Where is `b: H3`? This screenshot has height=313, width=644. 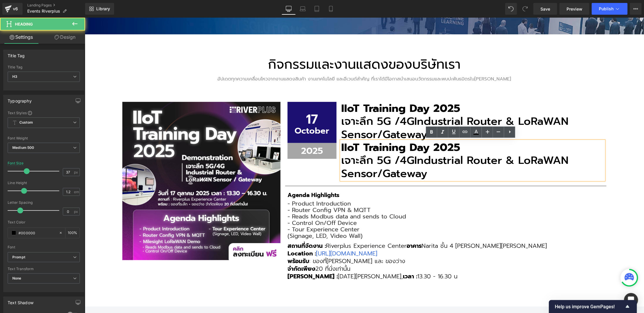 b: H3 is located at coordinates (14, 76).